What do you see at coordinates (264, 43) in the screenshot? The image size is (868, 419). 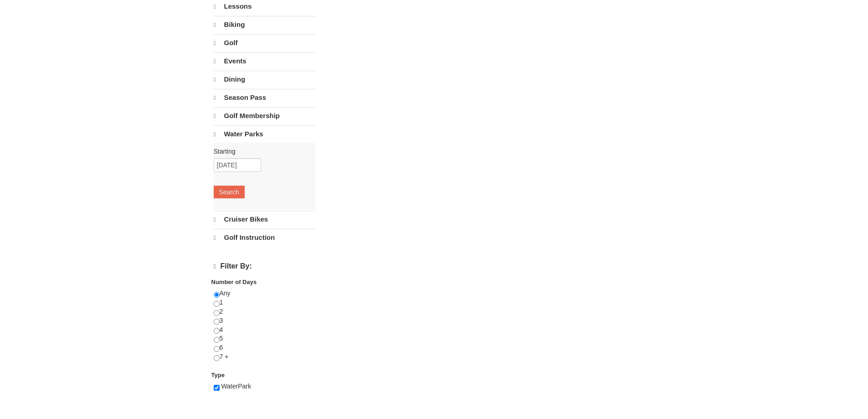 I see `a: Golf` at bounding box center [264, 43].